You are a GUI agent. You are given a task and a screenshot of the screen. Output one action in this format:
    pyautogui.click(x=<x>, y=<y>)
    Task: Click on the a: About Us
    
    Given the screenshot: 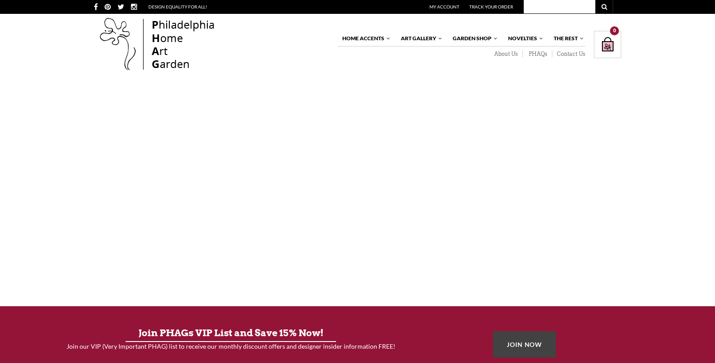 What is the action you would take?
    pyautogui.click(x=506, y=54)
    